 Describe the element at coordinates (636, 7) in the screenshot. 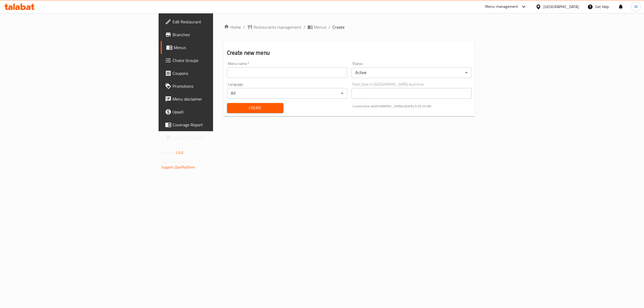

I see `span: M` at that location.